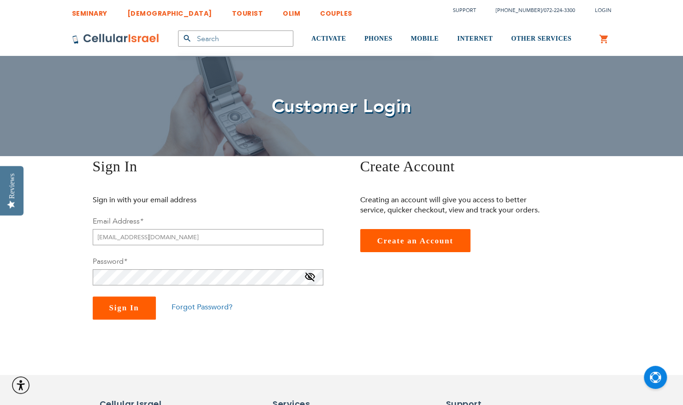 The width and height of the screenshot is (683, 405). What do you see at coordinates (541, 39) in the screenshot?
I see `a: OTHER SERVICES` at bounding box center [541, 39].